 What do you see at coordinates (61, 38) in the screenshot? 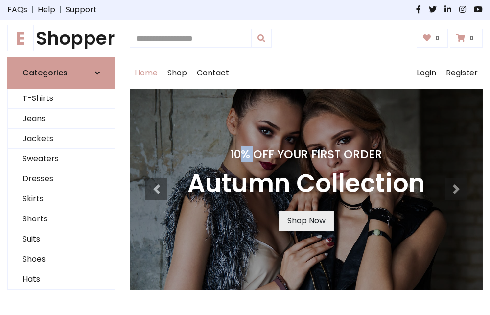
I see `h1: Shopper` at bounding box center [61, 38].